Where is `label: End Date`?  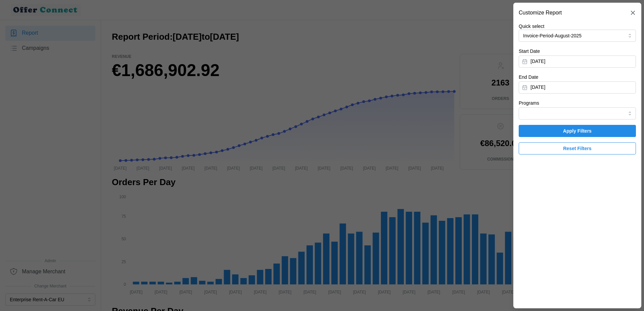
label: End Date is located at coordinates (528, 77).